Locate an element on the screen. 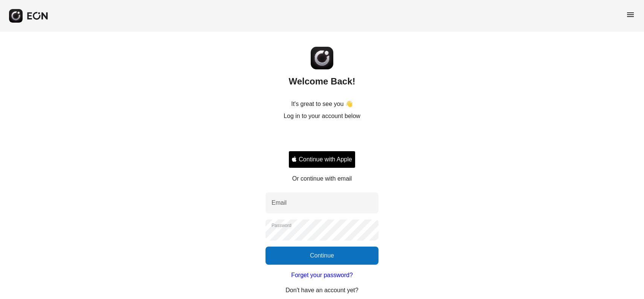  label: Password is located at coordinates (281, 225).